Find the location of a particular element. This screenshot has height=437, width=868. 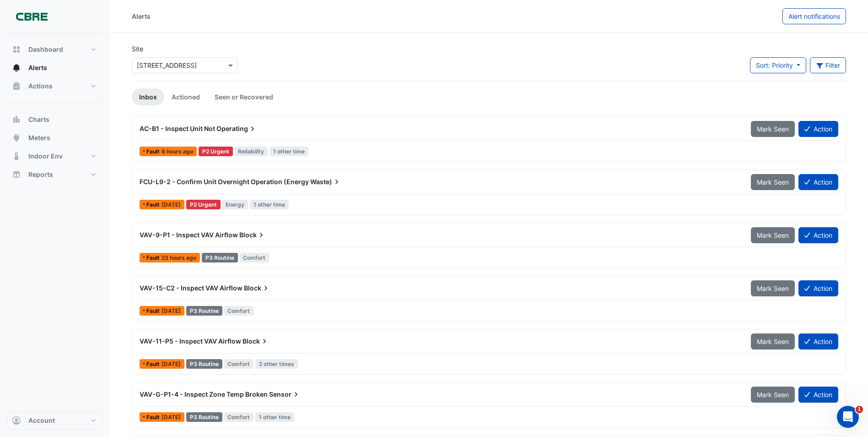

span: Account is located at coordinates (42, 421).